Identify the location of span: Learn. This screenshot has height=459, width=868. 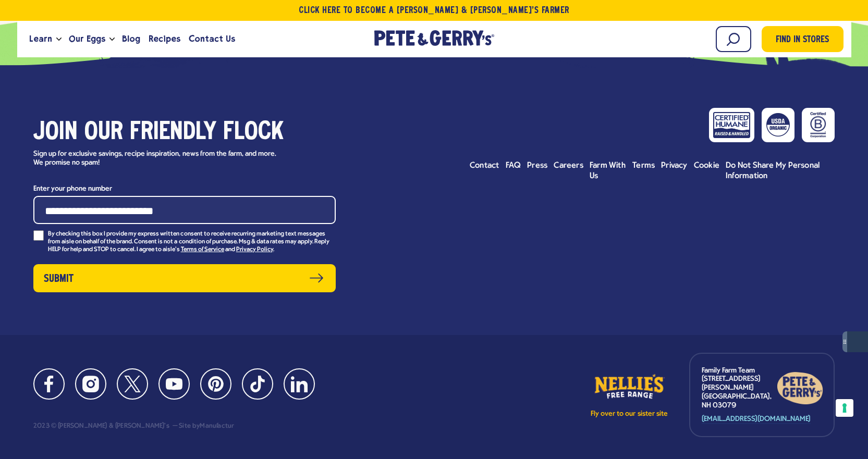
(40, 38).